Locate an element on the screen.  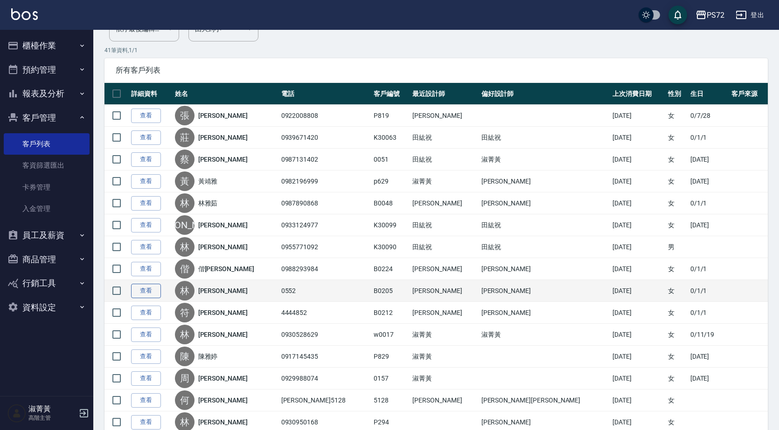
td: 0922008808 is located at coordinates (325, 116).